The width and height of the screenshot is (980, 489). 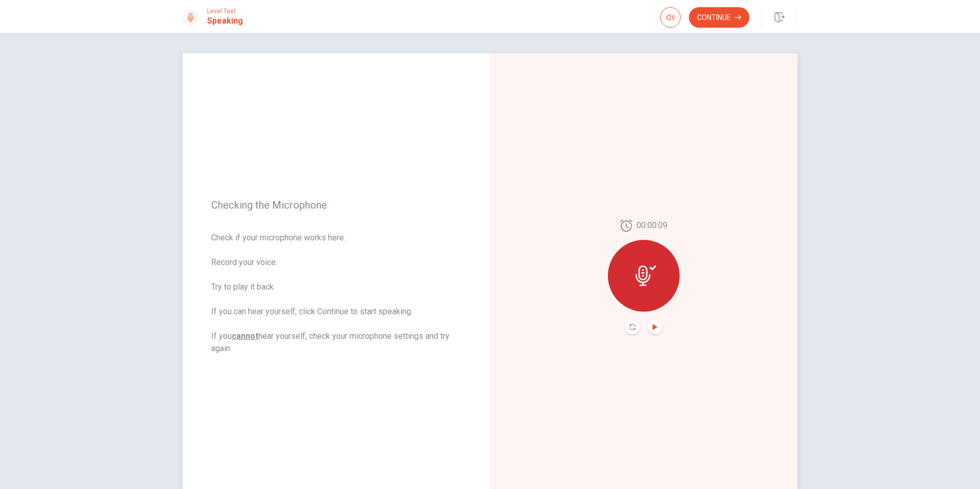 I want to click on span: Checking the Microphone, so click(x=336, y=205).